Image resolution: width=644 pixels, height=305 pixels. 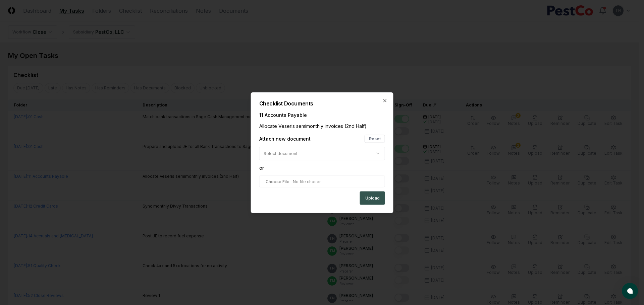 I want to click on h2: Checklist Documents, so click(x=322, y=103).